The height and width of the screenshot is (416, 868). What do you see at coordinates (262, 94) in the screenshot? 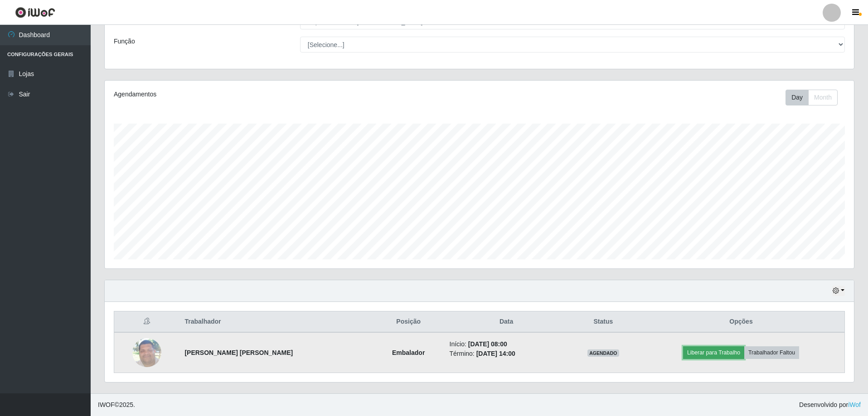
I see `div: Agendamentos` at bounding box center [262, 94].